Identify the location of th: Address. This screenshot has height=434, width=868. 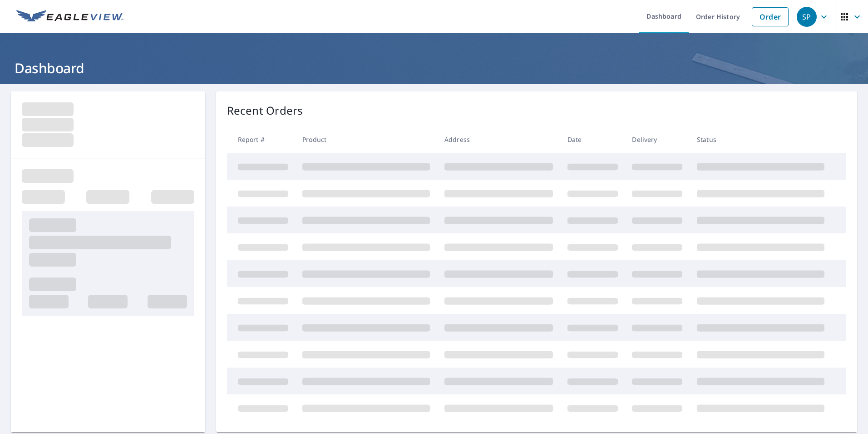
(499, 139).